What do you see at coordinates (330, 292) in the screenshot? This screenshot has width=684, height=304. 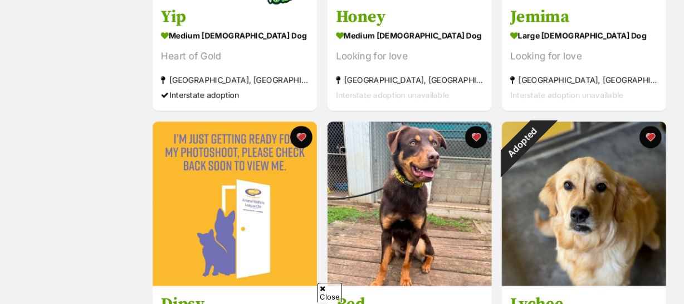 I see `span: Close` at bounding box center [330, 292].